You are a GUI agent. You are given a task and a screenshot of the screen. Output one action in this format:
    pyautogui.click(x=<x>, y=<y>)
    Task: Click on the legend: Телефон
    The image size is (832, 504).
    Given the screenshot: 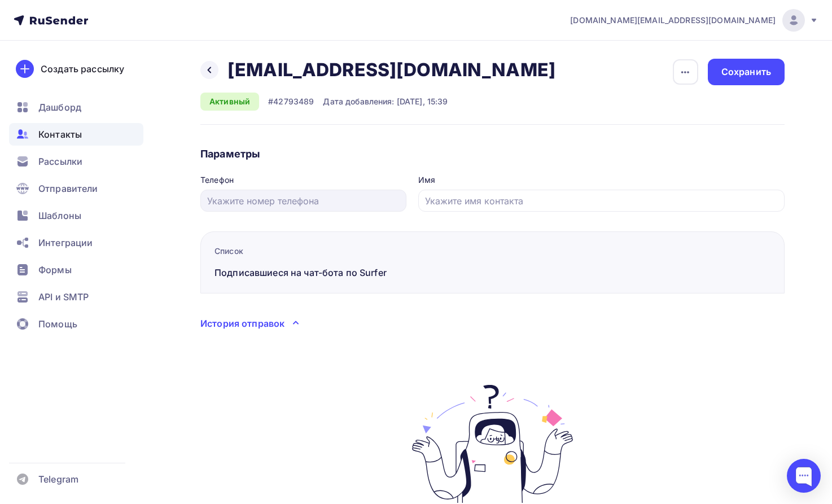 What is the action you would take?
    pyautogui.click(x=303, y=182)
    